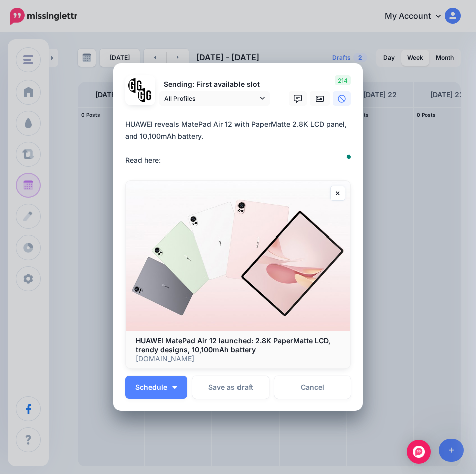 The width and height of the screenshot is (476, 474). I want to click on img: JT5sWCfR-79925.png, so click(145, 95).